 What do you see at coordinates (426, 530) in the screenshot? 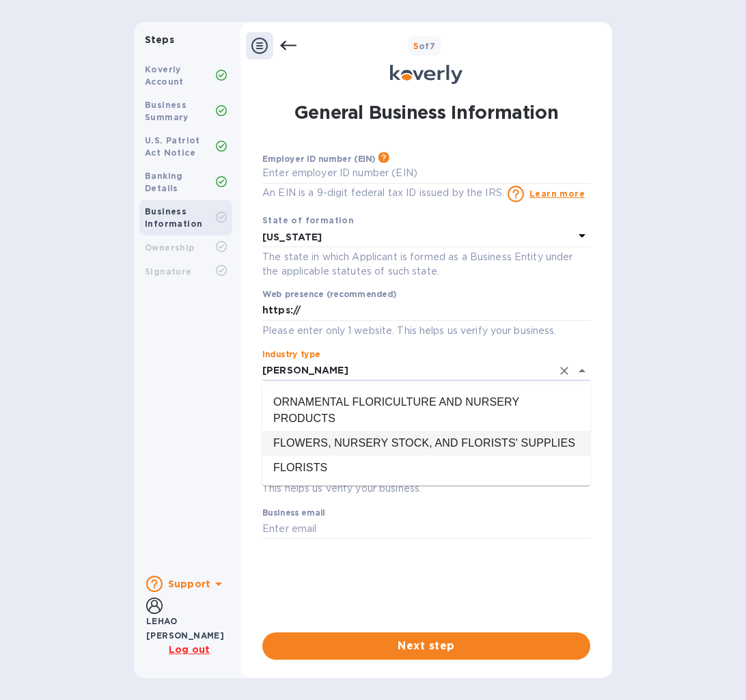
I see `input: Enter email` at bounding box center [426, 530].